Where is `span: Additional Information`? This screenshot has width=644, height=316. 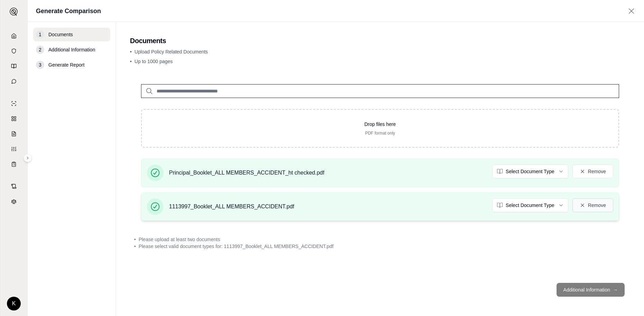 span: Additional Information is located at coordinates (72, 50).